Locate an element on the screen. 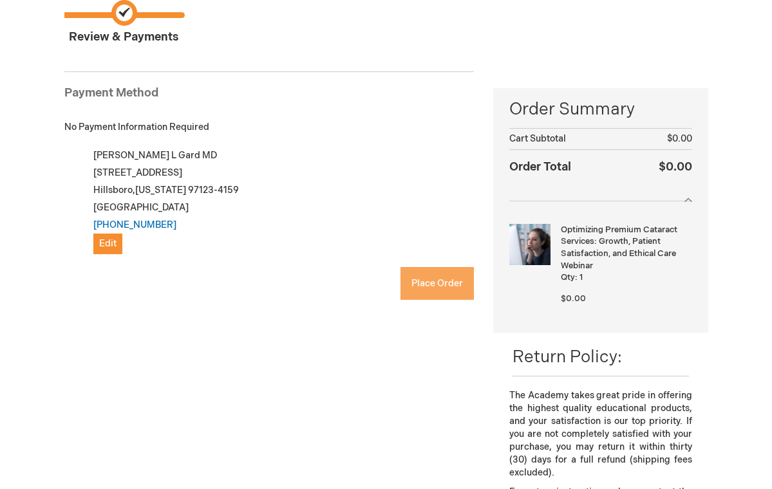 This screenshot has width=772, height=489. button: Place Order is located at coordinates (437, 283).